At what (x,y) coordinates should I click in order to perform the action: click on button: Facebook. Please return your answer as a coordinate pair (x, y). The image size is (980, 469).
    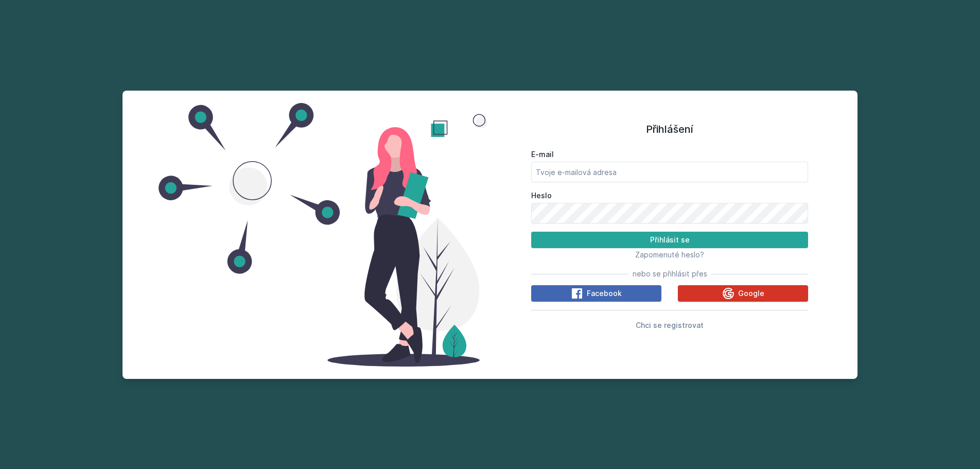
    Looking at the image, I should click on (596, 294).